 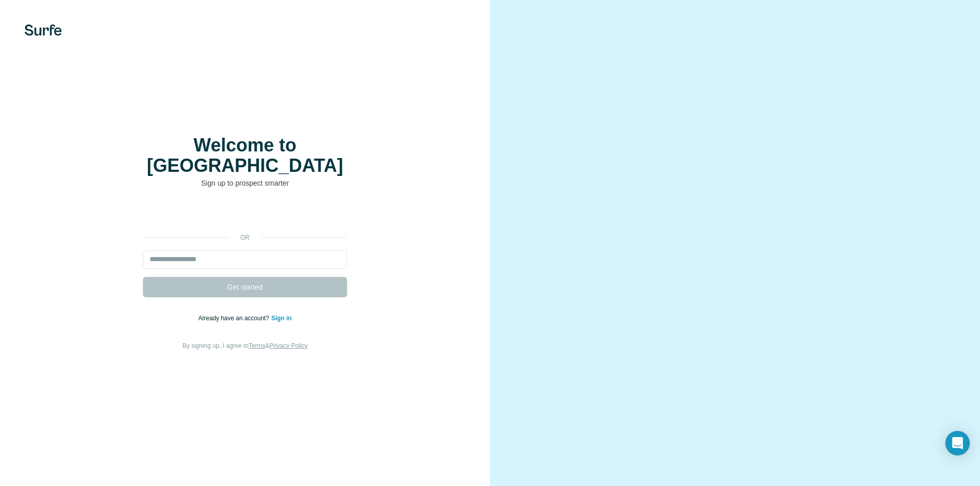 I want to click on div: Open Intercom Messenger, so click(x=958, y=443).